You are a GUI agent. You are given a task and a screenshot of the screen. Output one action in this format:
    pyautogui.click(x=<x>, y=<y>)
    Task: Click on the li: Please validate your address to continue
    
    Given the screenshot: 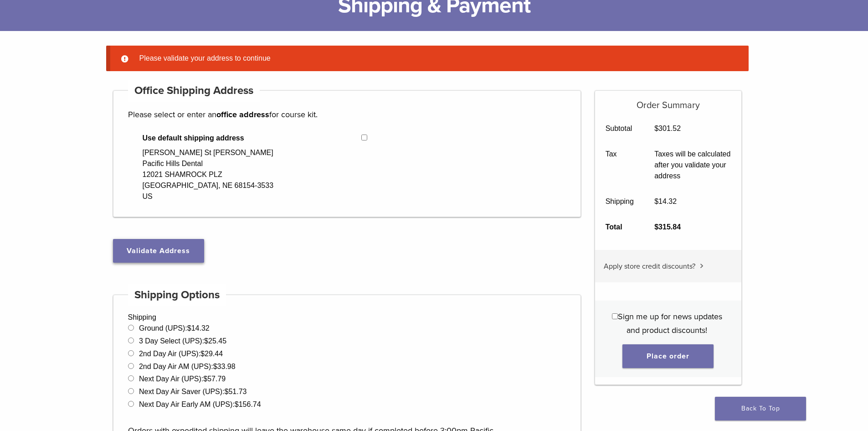 What is the action you would take?
    pyautogui.click(x=434, y=58)
    